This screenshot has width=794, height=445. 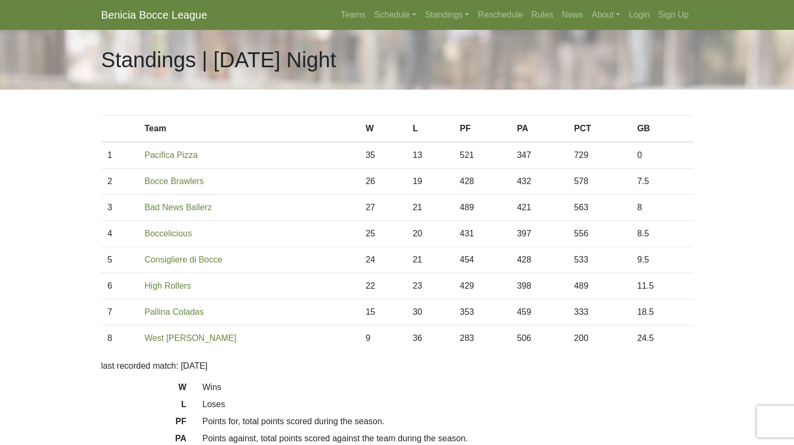 I want to click on th: W, so click(x=383, y=129).